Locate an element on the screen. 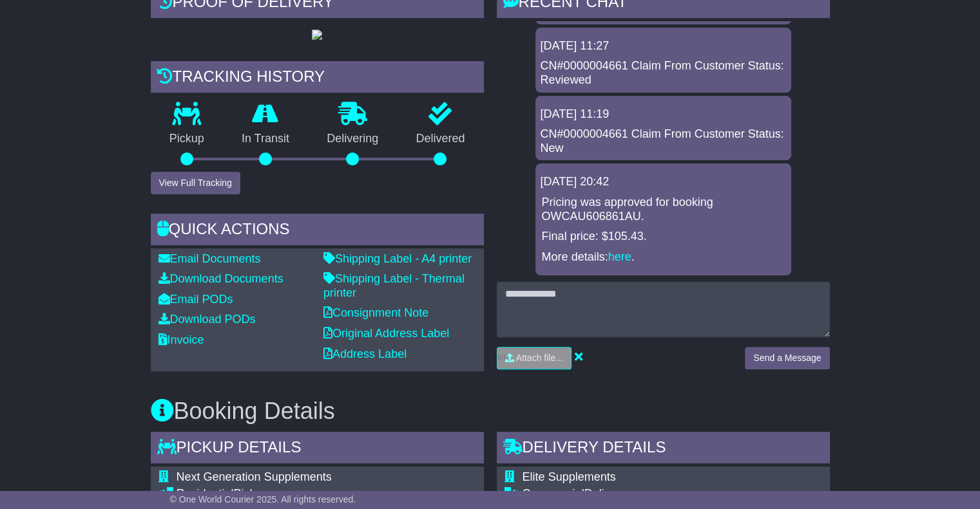 The height and width of the screenshot is (509, 980). p: In Transit is located at coordinates (265, 139).